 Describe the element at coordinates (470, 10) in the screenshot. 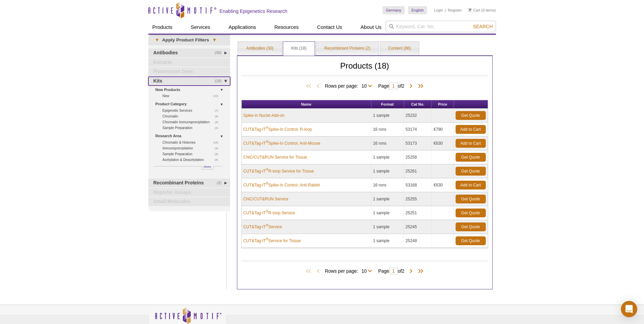

I see `img: Your Cart` at that location.